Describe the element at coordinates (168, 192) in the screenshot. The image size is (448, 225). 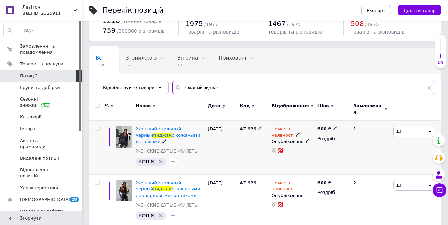
I see `span: с кожаными леопардовыми вставками` at that location.